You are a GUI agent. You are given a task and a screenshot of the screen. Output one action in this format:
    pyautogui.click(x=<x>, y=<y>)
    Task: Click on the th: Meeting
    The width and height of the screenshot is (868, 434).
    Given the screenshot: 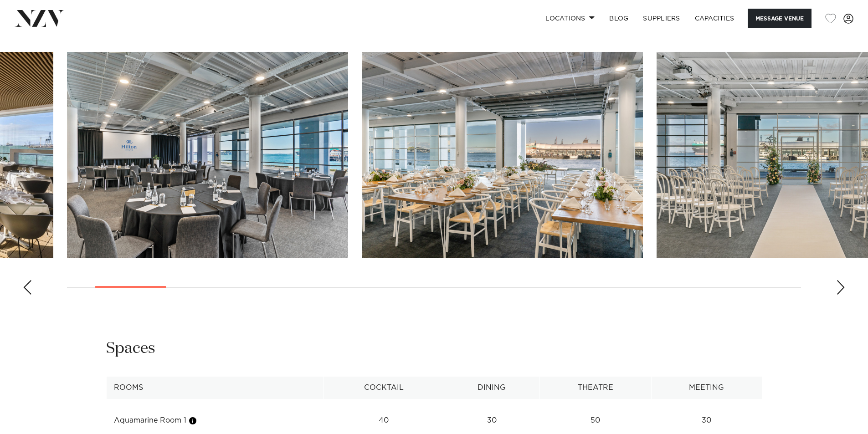 What is the action you would take?
    pyautogui.click(x=707, y=388)
    